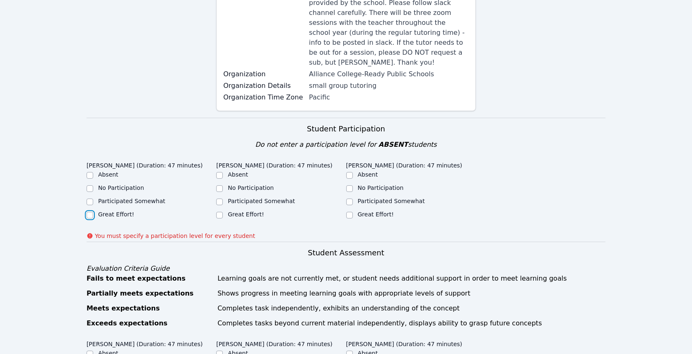 Image resolution: width=692 pixels, height=354 pixels. I want to click on div: Learning goals are not currently met, or student needs additional support in order to meet learni..., so click(411, 278).